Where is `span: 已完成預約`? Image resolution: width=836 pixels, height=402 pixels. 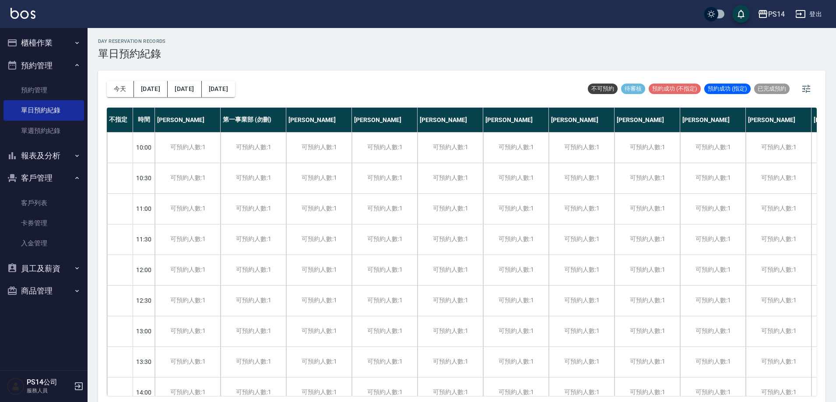
span: 已完成預約 is located at coordinates (771, 89).